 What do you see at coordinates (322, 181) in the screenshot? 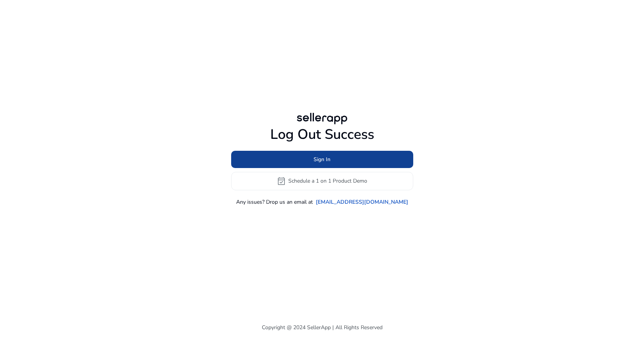
I see `button: event_availableSchedule a 1 on 1 Product Demo` at bounding box center [322, 181].